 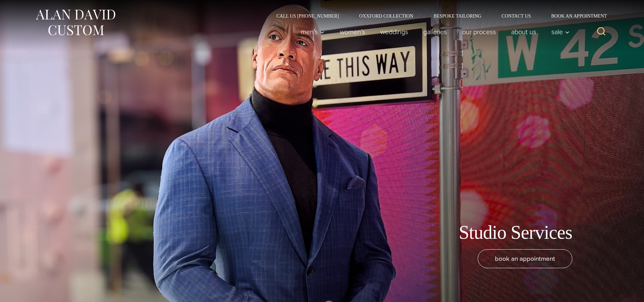 What do you see at coordinates (75, 22) in the screenshot?
I see `img: Alan David Custom` at bounding box center [75, 22].